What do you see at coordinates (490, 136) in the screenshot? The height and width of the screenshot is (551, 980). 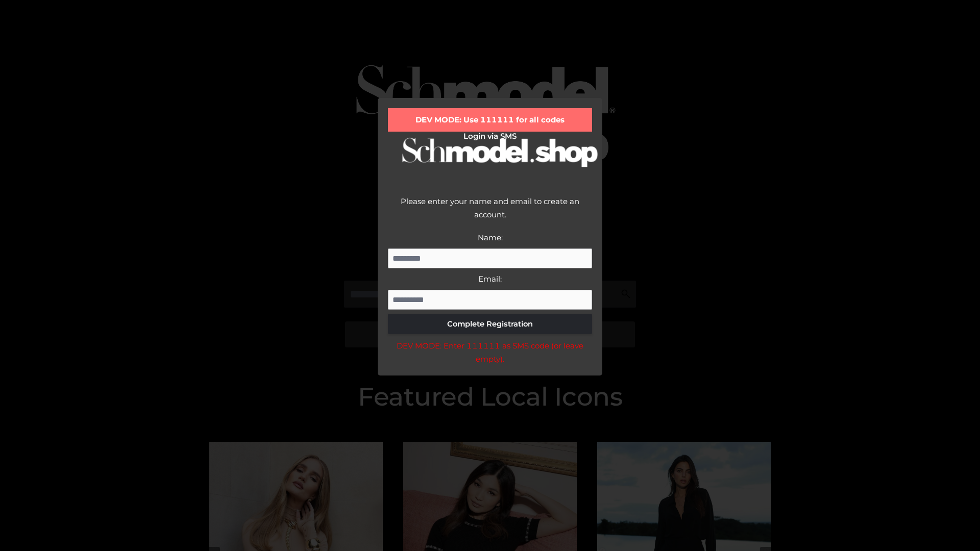 I see `h2: Login via SMS` at bounding box center [490, 136].